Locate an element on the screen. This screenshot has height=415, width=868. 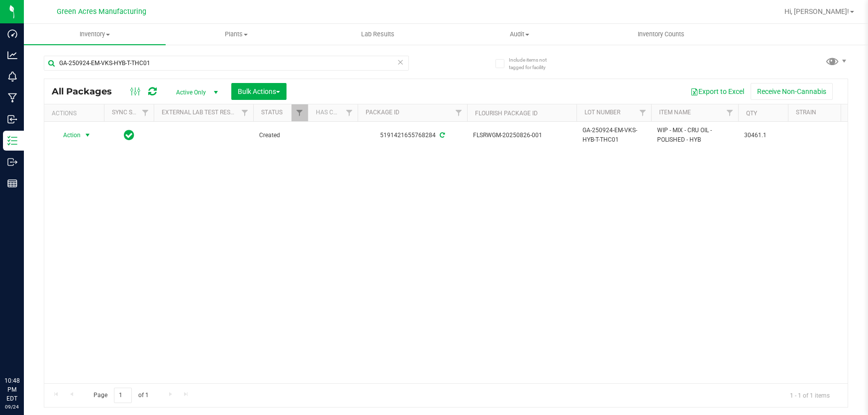
th: Has COA is located at coordinates (333, 113).